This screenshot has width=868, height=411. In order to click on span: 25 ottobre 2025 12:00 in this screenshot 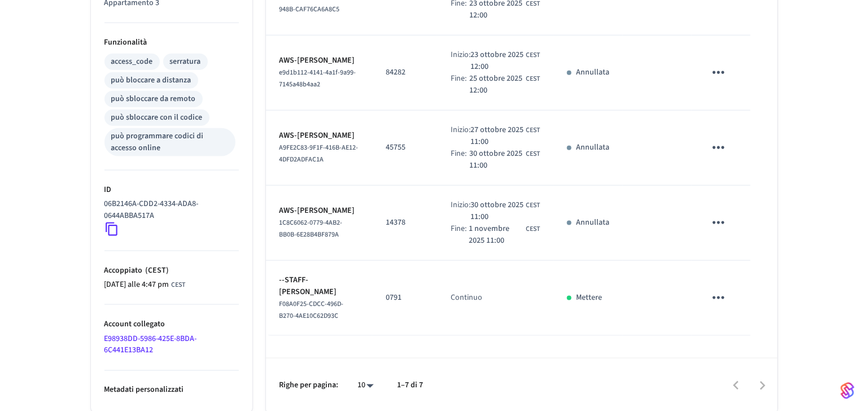, I will do `click(496, 84)`.